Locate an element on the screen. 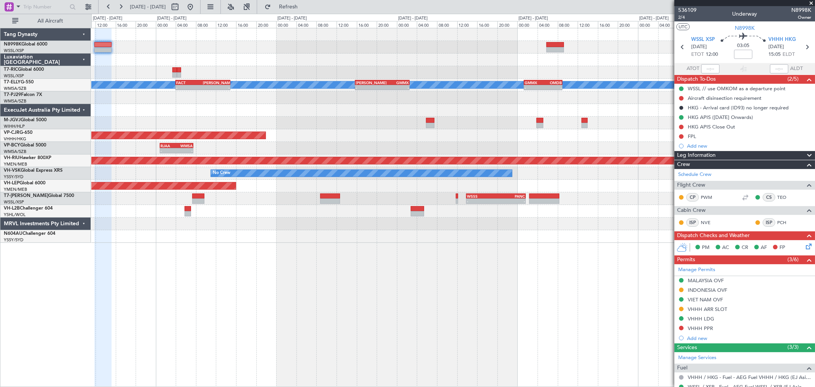  a: VP-BCYGlobal 5000 is located at coordinates (25, 145).